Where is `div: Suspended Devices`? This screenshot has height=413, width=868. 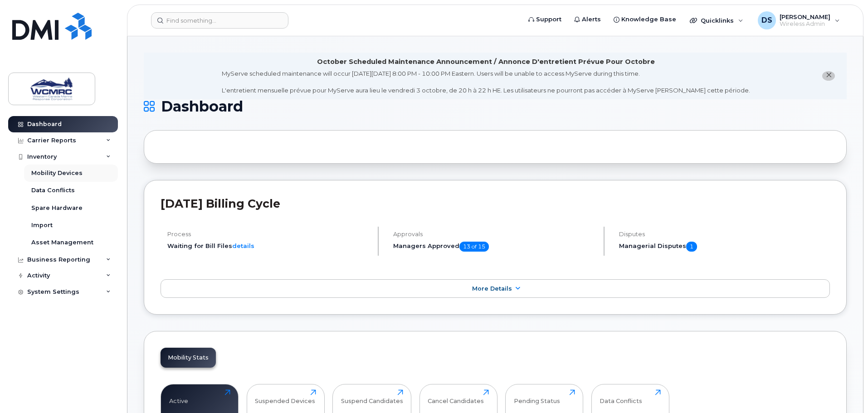 div: Suspended Devices is located at coordinates (285, 397).